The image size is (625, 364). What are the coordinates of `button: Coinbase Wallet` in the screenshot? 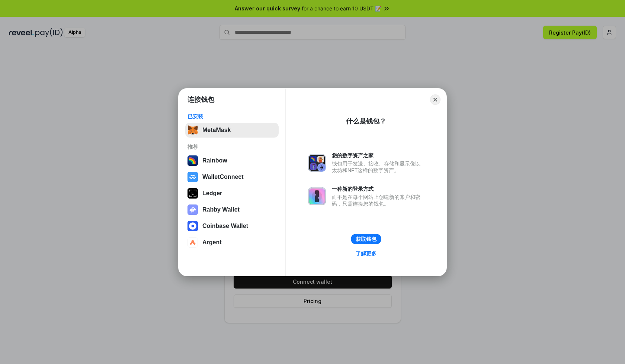 It's located at (232, 226).